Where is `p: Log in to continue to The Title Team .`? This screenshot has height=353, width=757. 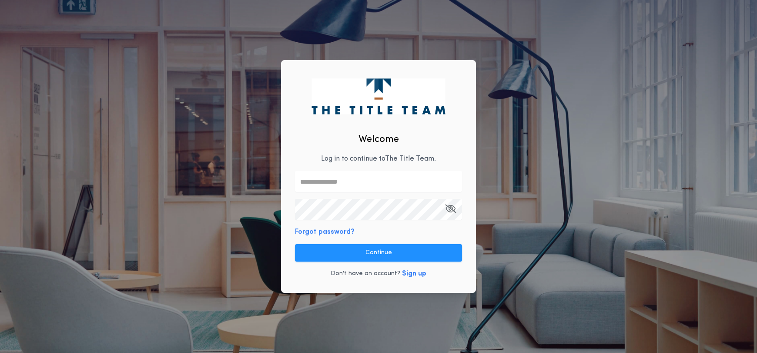 p: Log in to continue to The Title Team . is located at coordinates (379, 159).